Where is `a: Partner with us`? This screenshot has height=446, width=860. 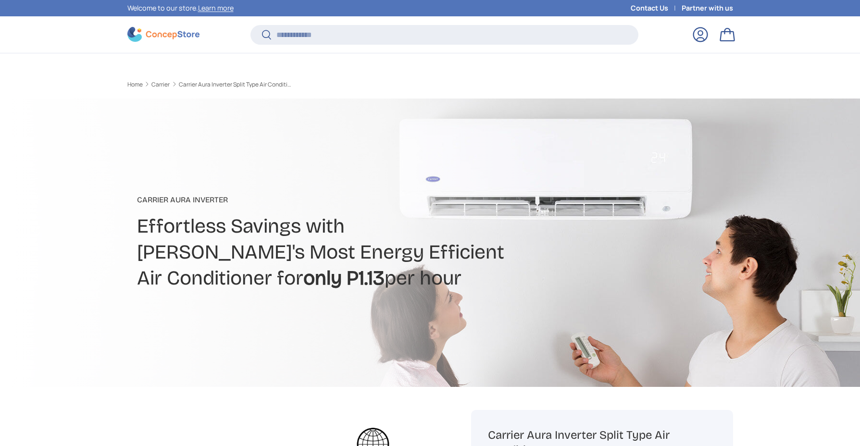 a: Partner with us is located at coordinates (708, 8).